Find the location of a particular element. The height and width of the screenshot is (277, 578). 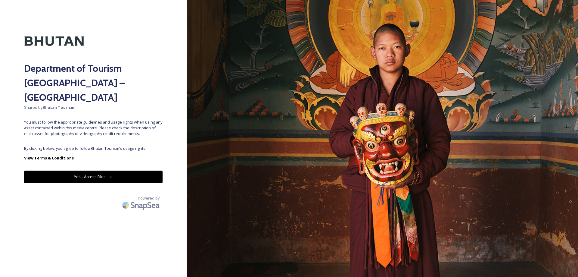

span: Shared by is located at coordinates (93, 107).